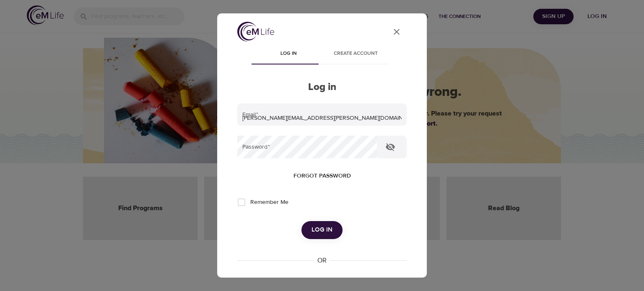 This screenshot has height=291, width=644. What do you see at coordinates (269, 202) in the screenshot?
I see `span: Remember Me` at bounding box center [269, 202].